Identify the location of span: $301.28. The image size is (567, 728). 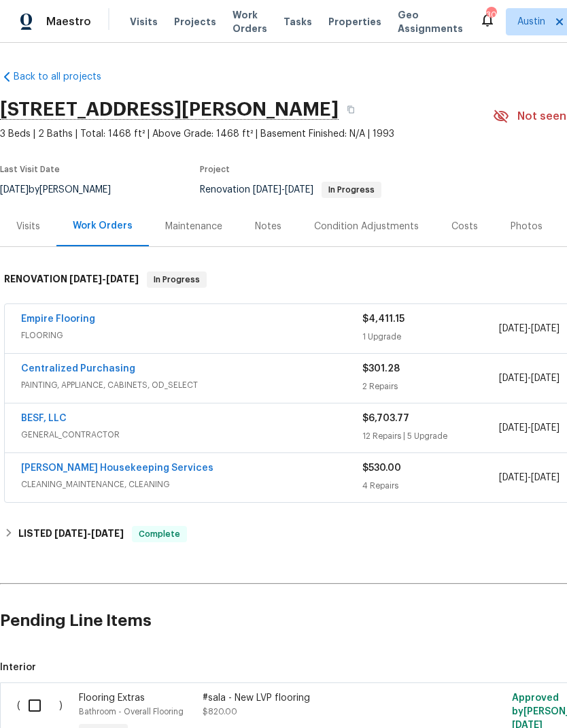
(381, 369).